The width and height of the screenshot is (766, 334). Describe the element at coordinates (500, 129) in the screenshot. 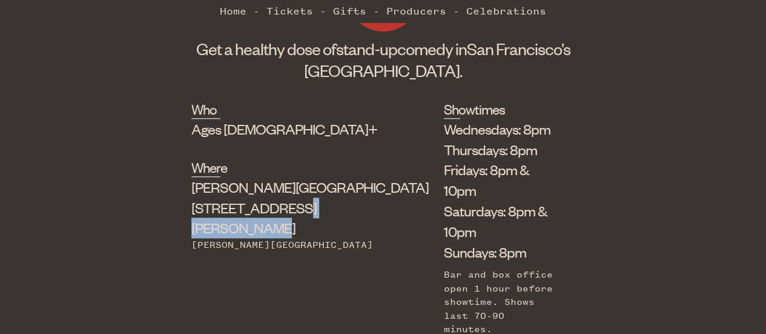

I see `li: Wednesdays: 8pm` at that location.